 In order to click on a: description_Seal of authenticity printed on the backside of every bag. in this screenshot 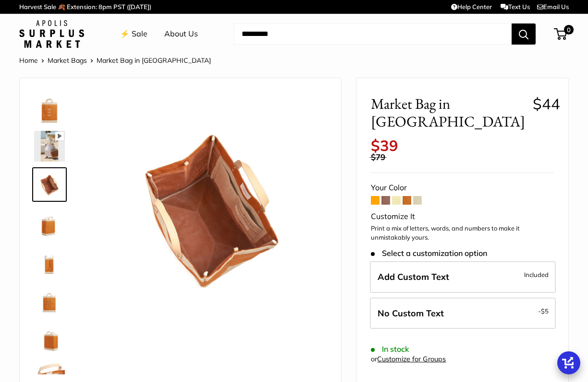, I will do `click(49, 300)`.